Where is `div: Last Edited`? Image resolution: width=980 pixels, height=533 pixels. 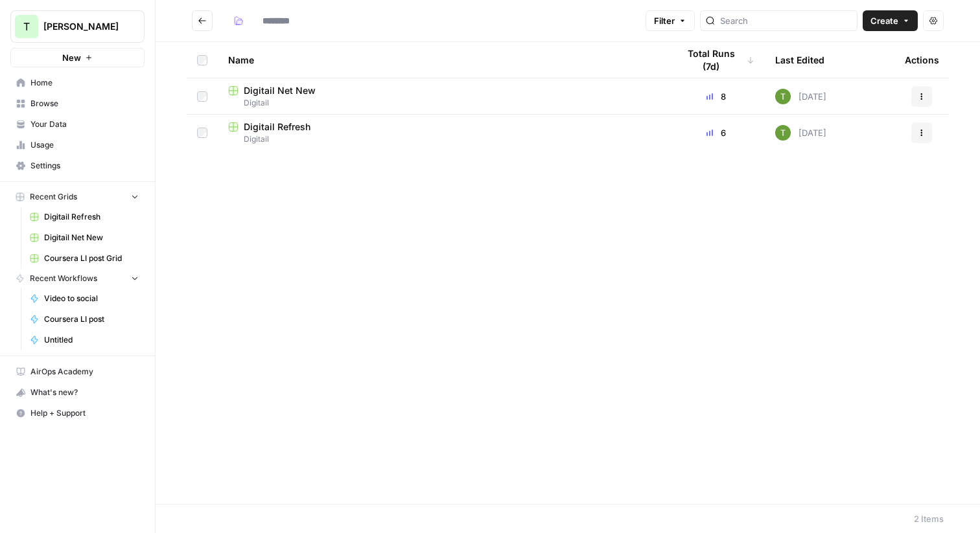 div: Last Edited is located at coordinates (800, 60).